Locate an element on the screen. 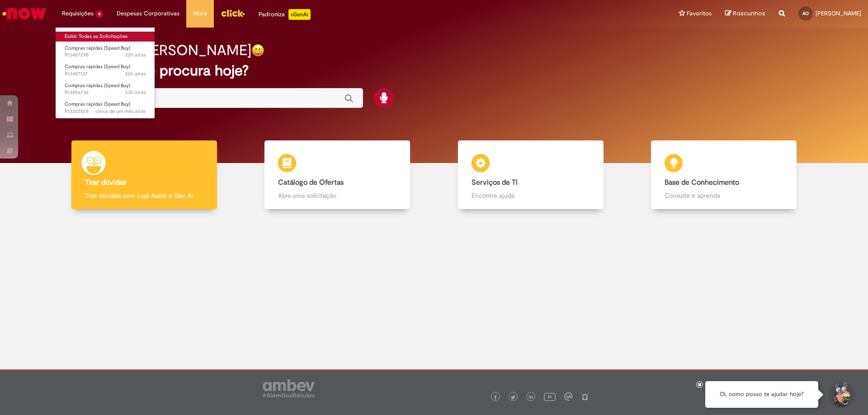 The width and height of the screenshot is (868, 415). button: Iniciar Conversa de Suporte is located at coordinates (841, 395).